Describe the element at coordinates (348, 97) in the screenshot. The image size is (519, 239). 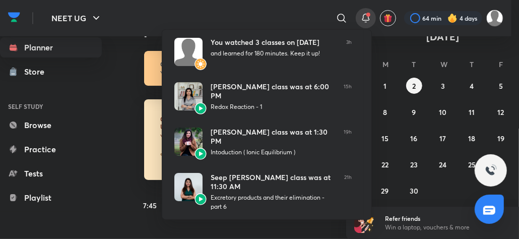
I see `span: 15h` at that location.